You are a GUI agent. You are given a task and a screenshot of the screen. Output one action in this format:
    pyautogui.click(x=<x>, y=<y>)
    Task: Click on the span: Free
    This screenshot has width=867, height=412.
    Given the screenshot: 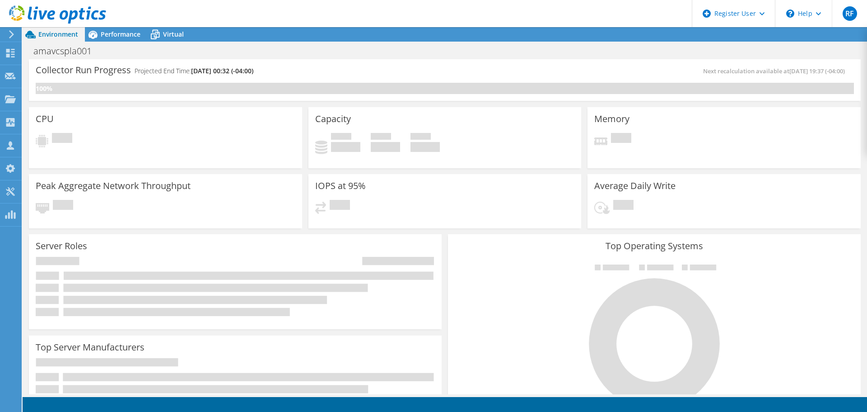 What is the action you would take?
    pyautogui.click(x=381, y=137)
    